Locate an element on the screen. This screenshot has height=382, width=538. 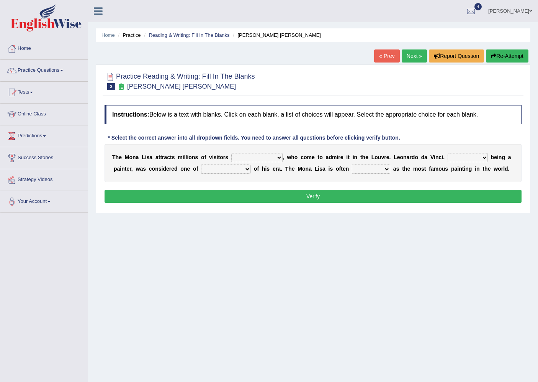
a: Home is located at coordinates (44, 47).